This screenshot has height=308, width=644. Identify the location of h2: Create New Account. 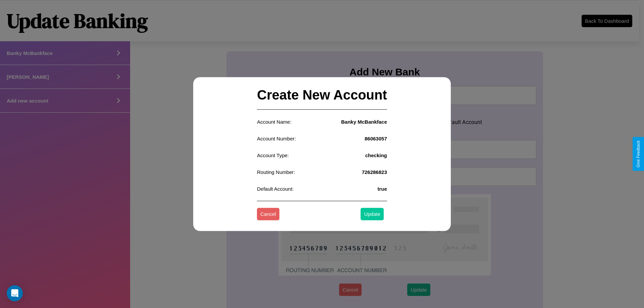
(322, 95).